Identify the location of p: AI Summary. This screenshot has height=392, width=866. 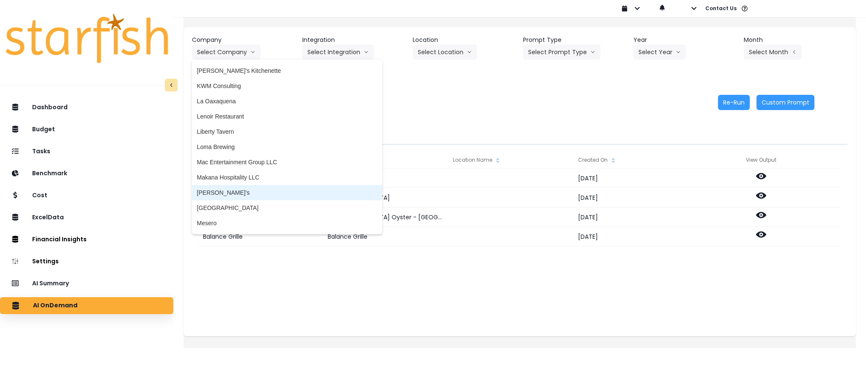
(50, 283).